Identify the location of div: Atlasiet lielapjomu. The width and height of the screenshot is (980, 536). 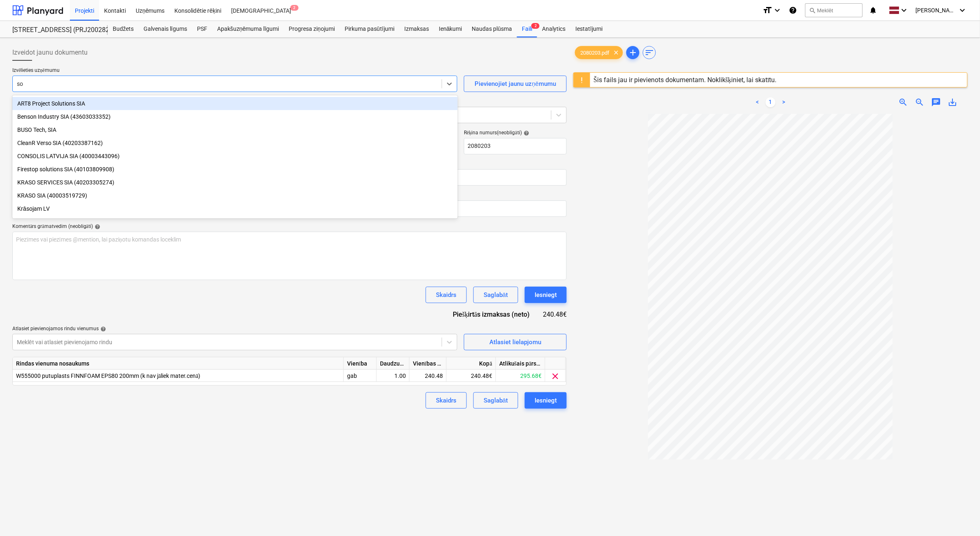
(516, 342).